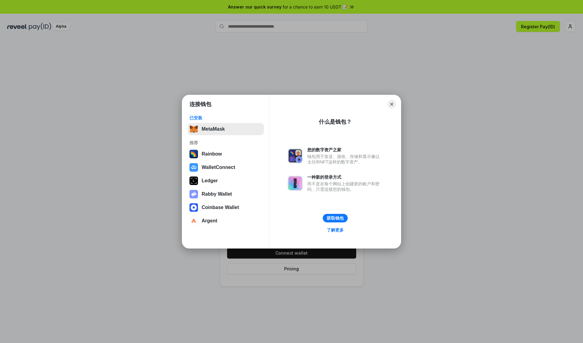 This screenshot has height=343, width=583. I want to click on div: 已安装, so click(226, 118).